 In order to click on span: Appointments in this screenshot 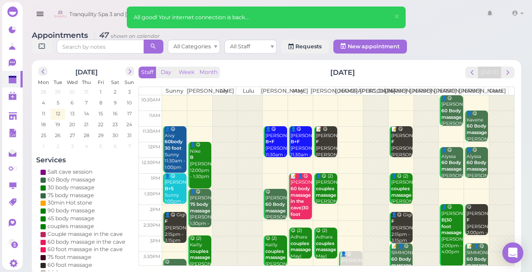, I will do `click(61, 35)`.